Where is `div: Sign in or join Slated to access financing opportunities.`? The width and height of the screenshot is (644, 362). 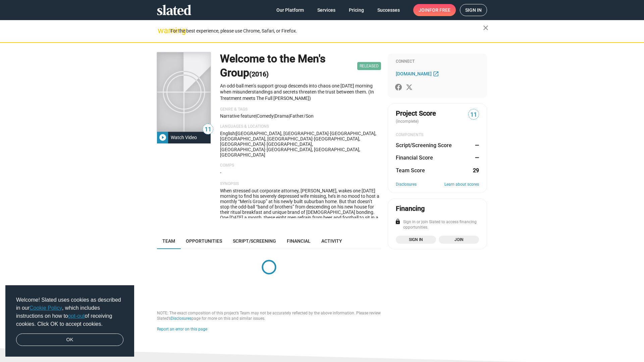
div: Sign in or join Slated to access financing opportunities. is located at coordinates (437, 225).